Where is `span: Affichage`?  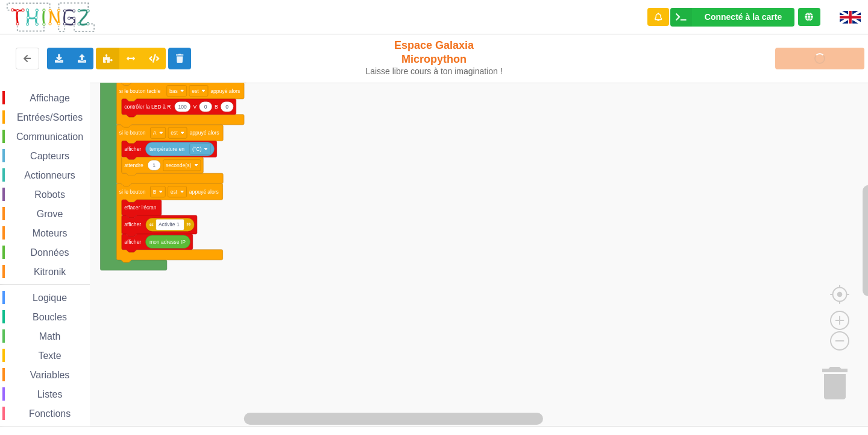 span: Affichage is located at coordinates (50, 98).